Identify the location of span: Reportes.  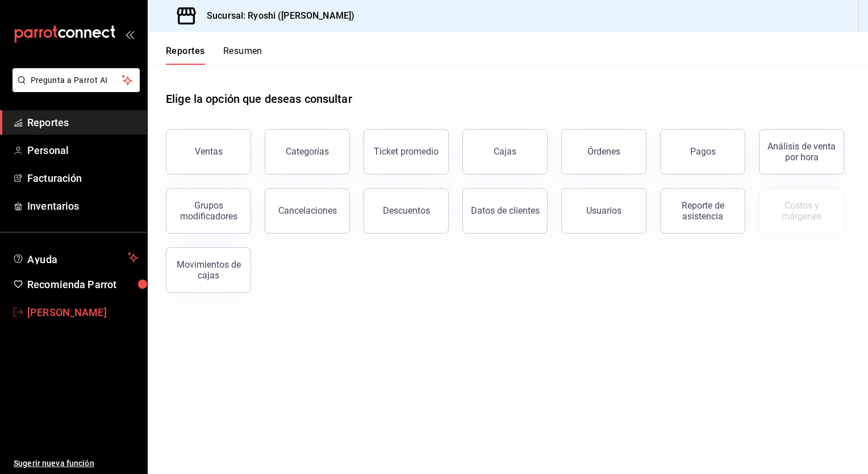
(83, 122).